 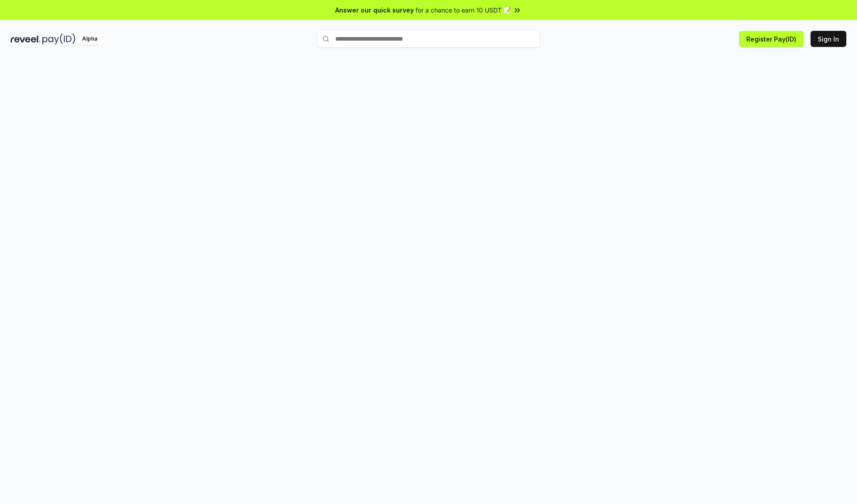 What do you see at coordinates (374, 10) in the screenshot?
I see `span: Answer our quick survey` at bounding box center [374, 10].